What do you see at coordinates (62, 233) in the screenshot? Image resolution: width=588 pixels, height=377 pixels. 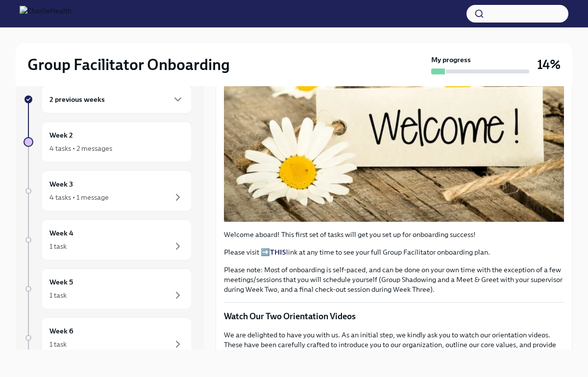 I see `h6: Week 4` at bounding box center [62, 233].